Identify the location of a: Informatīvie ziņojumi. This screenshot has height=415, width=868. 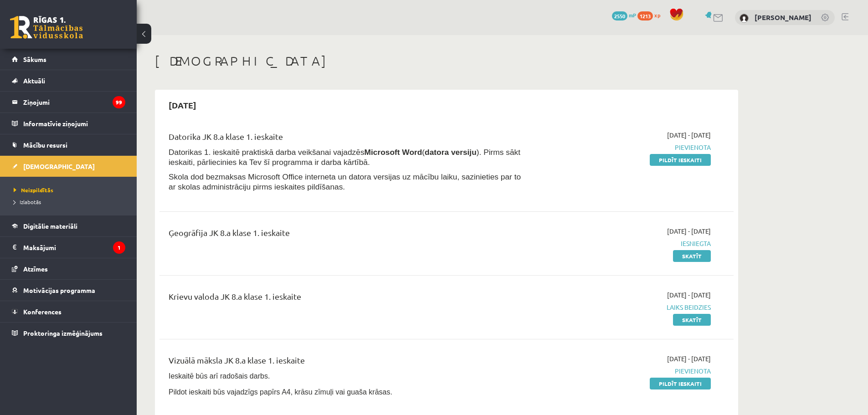
(68, 124).